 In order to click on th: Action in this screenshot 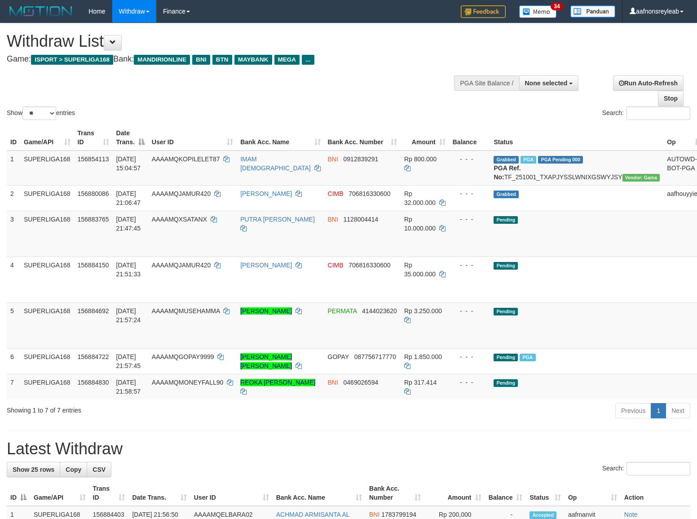, I will do `click(655, 493)`.